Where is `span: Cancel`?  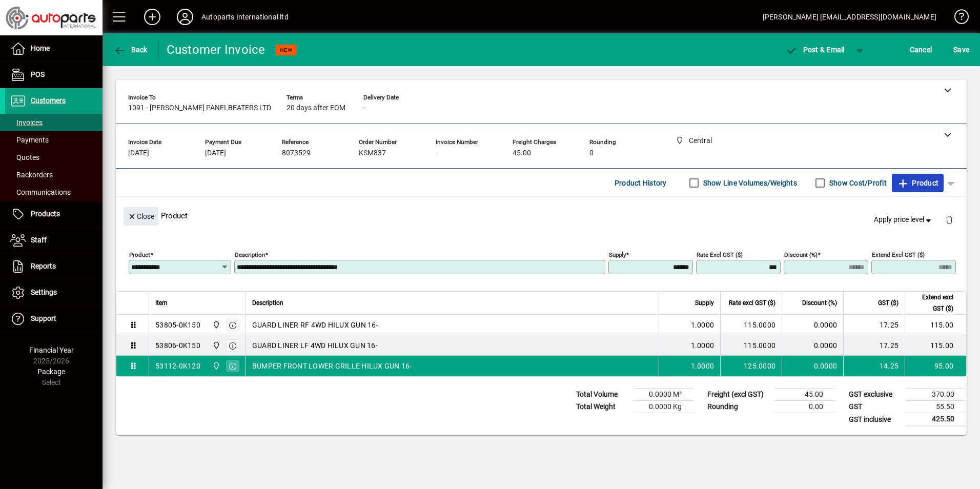 span: Cancel is located at coordinates (921, 50).